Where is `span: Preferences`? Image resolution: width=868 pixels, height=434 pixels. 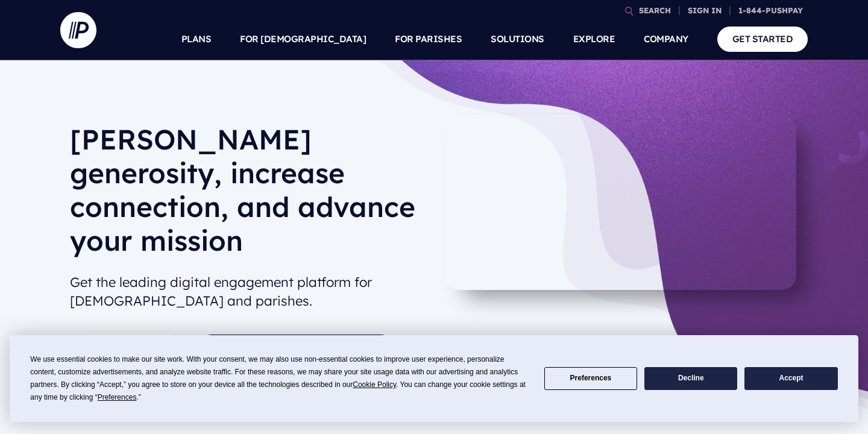
span: Preferences is located at coordinates (117, 398).